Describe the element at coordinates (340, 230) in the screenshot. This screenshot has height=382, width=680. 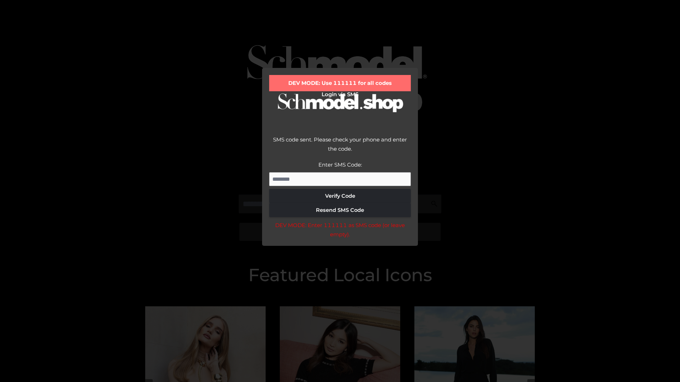
I see `div: DEV MODE: Enter 111111 as SMS code (or leave empty).` at that location.